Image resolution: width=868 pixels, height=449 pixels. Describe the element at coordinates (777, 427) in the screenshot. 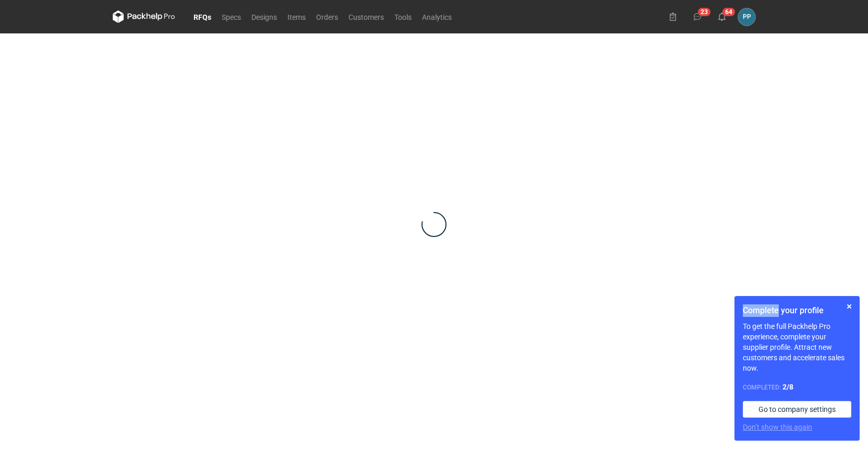

I see `button: Don’t show this again` at that location.